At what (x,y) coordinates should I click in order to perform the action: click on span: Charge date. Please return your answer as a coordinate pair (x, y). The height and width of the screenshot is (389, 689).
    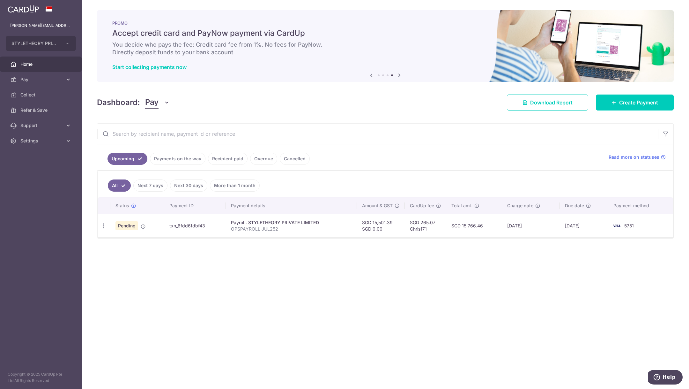
    Looking at the image, I should click on (520, 206).